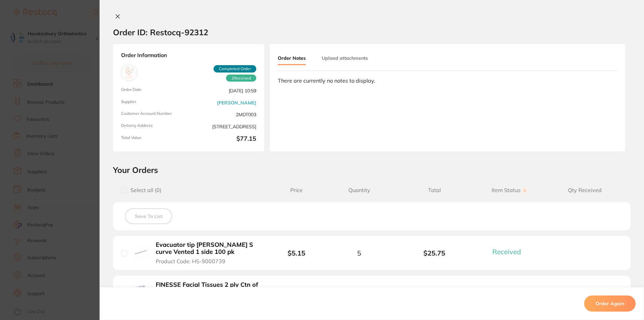 The width and height of the screenshot is (644, 320). I want to click on div: There are currently no notes to display., so click(447, 81).